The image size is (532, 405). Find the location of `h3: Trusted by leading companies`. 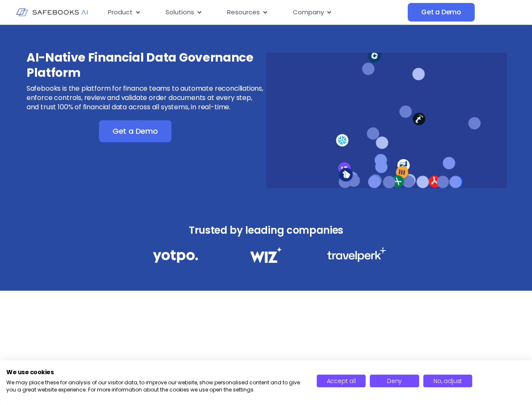

h3: Trusted by leading companies is located at coordinates (266, 230).